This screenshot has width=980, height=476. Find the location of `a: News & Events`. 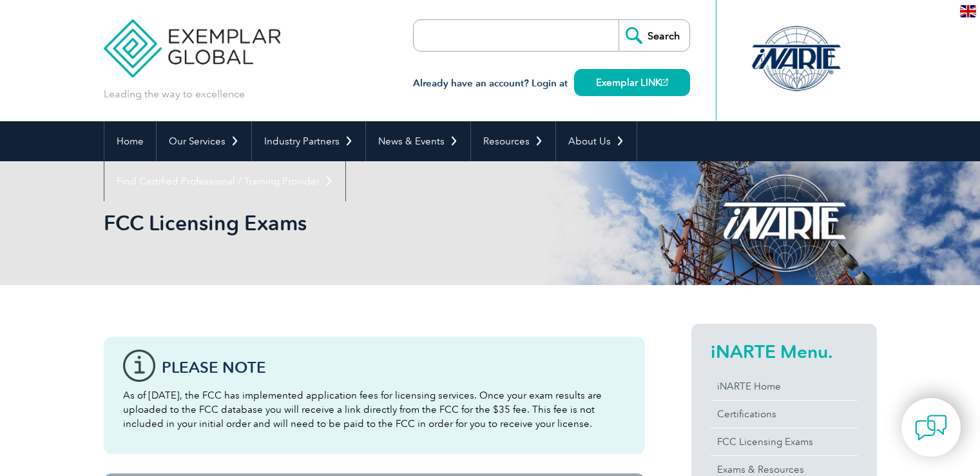

a: News & Events is located at coordinates (418, 141).